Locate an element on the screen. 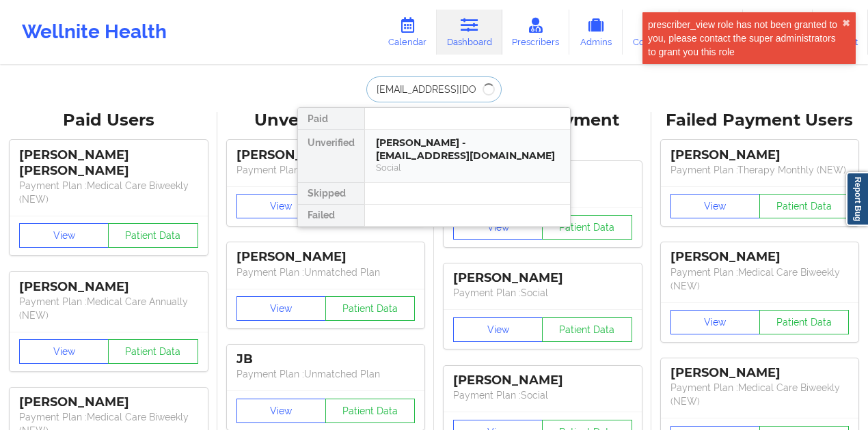  div: Social is located at coordinates (467, 167).